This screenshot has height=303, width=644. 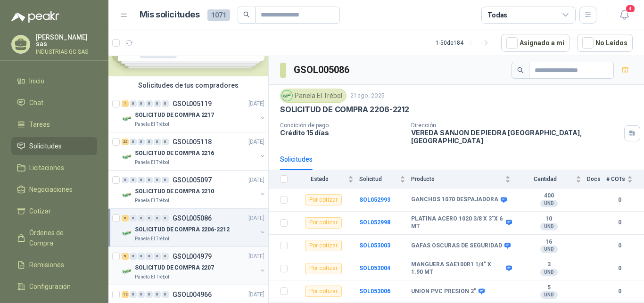 I want to click on span: search, so click(x=247, y=15).